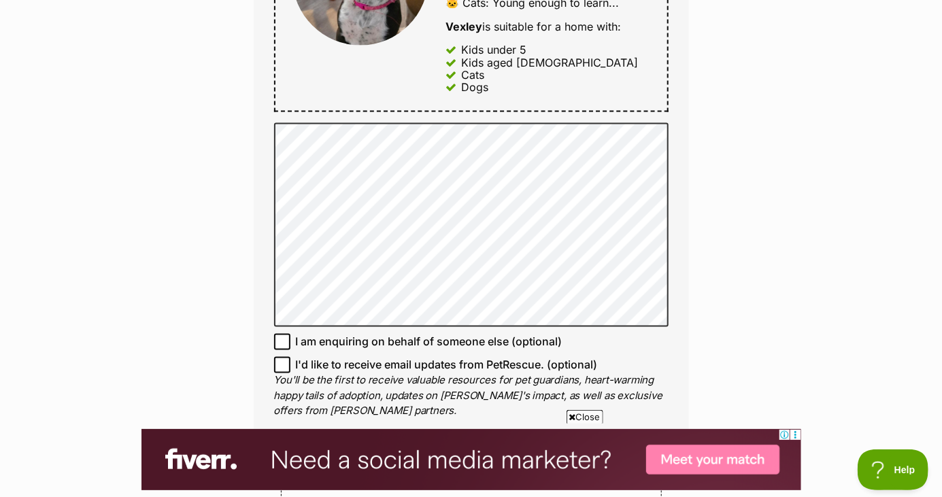 Image resolution: width=942 pixels, height=497 pixels. I want to click on span: I'd like to receive email updates from PetRescue. (optional), so click(447, 365).